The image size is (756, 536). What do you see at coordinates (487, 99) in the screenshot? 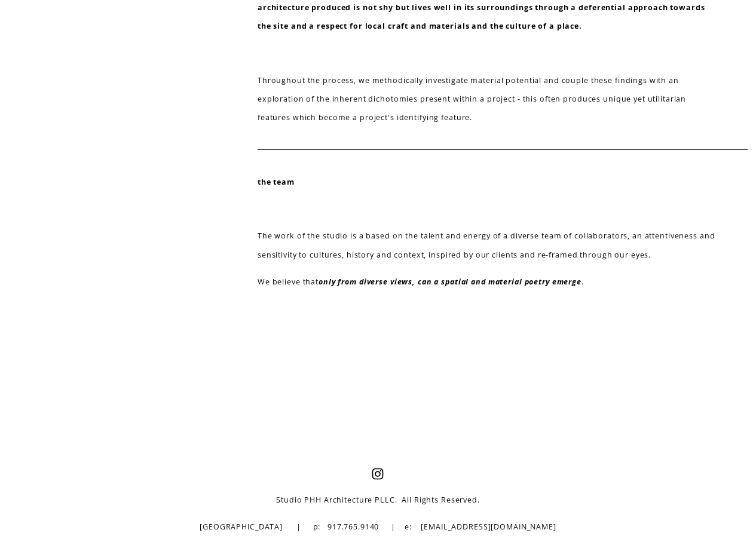
I see `p: Throughout the process, we methodically investigate material potential and couple these findings ...` at bounding box center [487, 99].